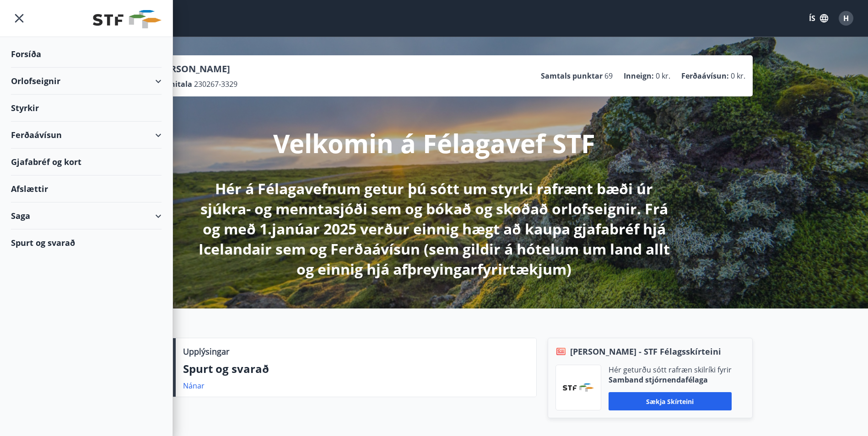 This screenshot has width=868, height=436. What do you see at coordinates (639, 76) in the screenshot?
I see `p: Inneign :` at bounding box center [639, 76].